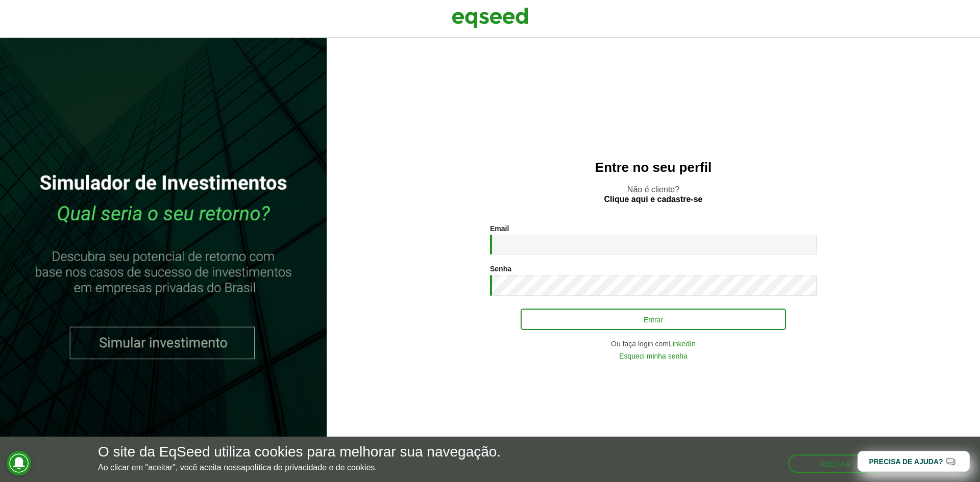 The image size is (980, 482). What do you see at coordinates (311, 468) in the screenshot?
I see `a: política de privacidade e de cookies` at bounding box center [311, 468].